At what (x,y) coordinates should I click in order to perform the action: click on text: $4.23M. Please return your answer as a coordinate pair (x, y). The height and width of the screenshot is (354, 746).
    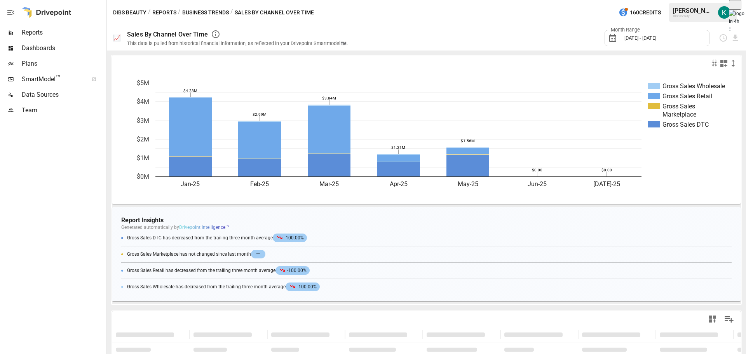
    Looking at the image, I should click on (190, 91).